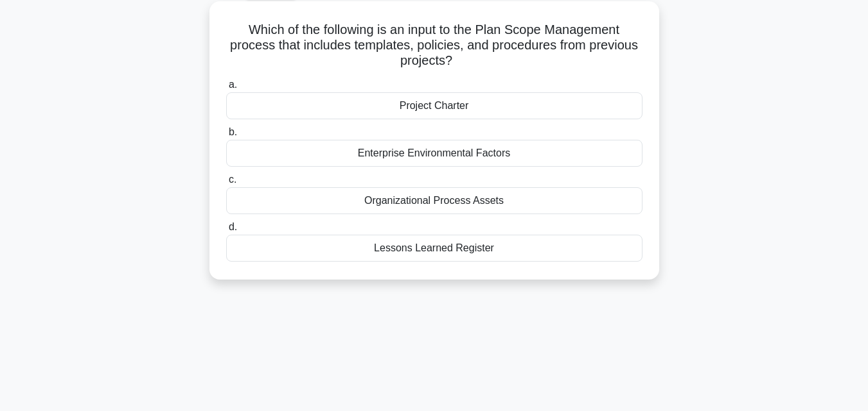  I want to click on div: Enterprise Environmental Factors, so click(434, 153).